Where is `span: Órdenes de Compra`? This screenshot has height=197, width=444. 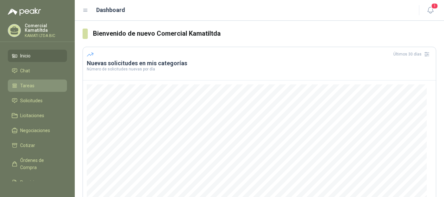 span: Órdenes de Compra is located at coordinates (40, 164).